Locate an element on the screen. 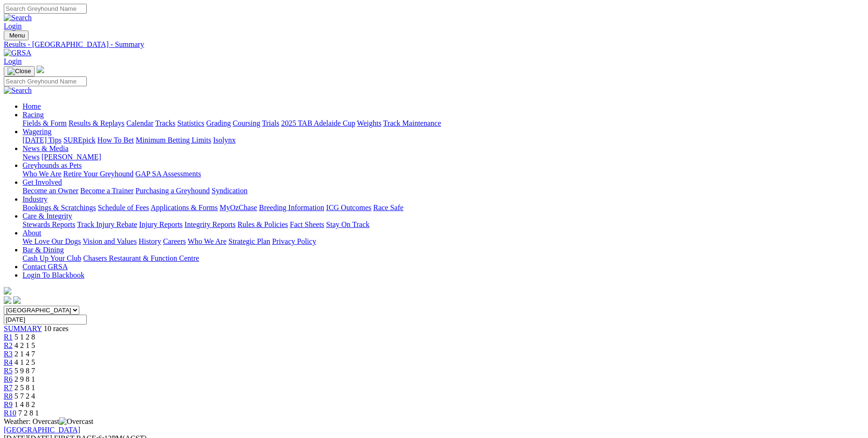 The image size is (868, 438). span: R8 is located at coordinates (8, 396).